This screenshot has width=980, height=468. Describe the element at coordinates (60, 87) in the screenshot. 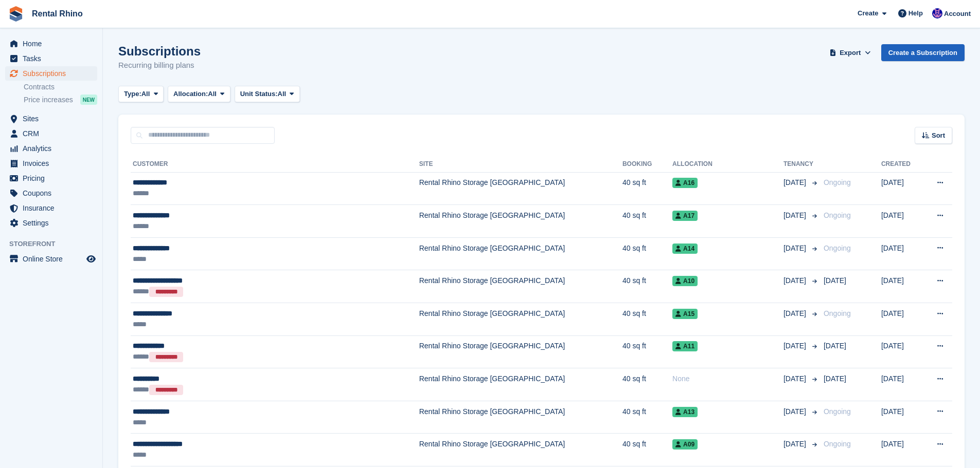

I see `a: Contracts` at that location.